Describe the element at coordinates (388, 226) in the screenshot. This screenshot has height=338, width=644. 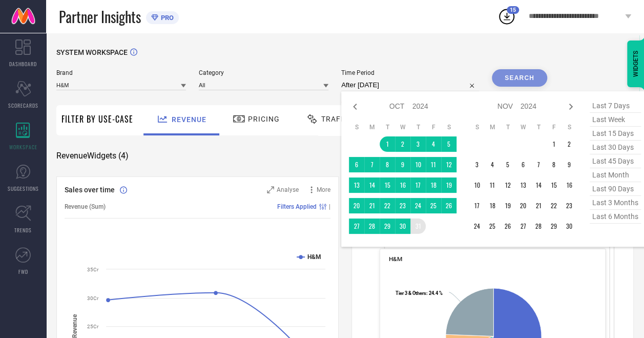
I see `td: Tue Oct 29 2024` at that location.